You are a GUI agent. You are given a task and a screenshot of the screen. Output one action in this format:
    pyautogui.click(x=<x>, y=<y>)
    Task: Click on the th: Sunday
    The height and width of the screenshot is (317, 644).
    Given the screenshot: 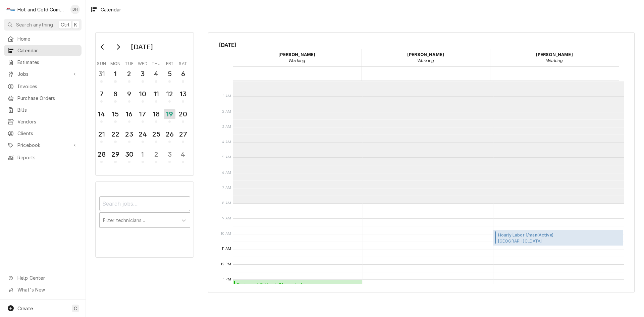 What is the action you would take?
    pyautogui.click(x=102, y=63)
    